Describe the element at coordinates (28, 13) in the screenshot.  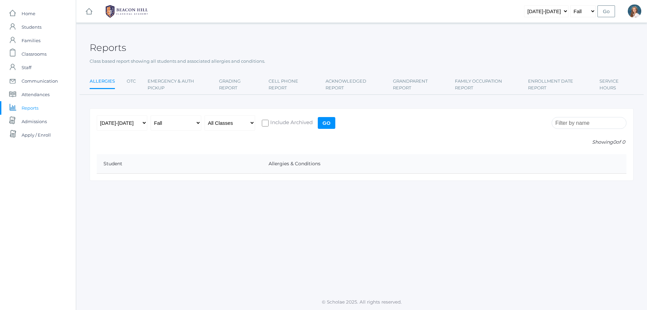
I see `span: Home` at that location.